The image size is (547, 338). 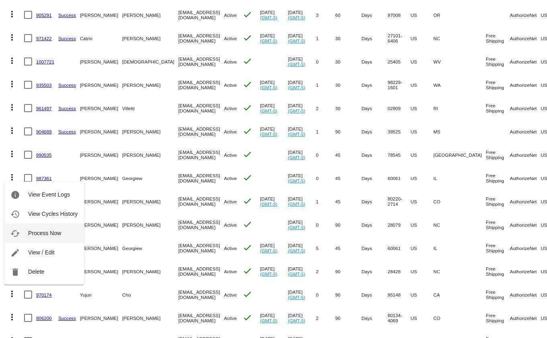 What do you see at coordinates (49, 194) in the screenshot?
I see `span: View Event Logs` at bounding box center [49, 194].